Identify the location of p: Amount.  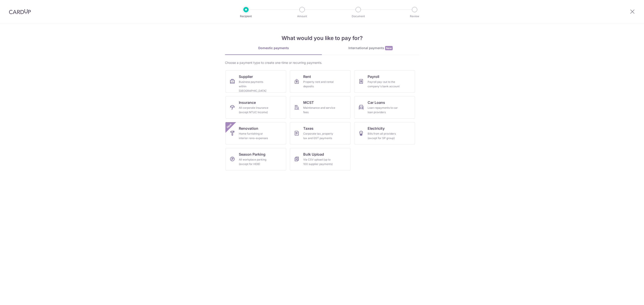
(302, 16).